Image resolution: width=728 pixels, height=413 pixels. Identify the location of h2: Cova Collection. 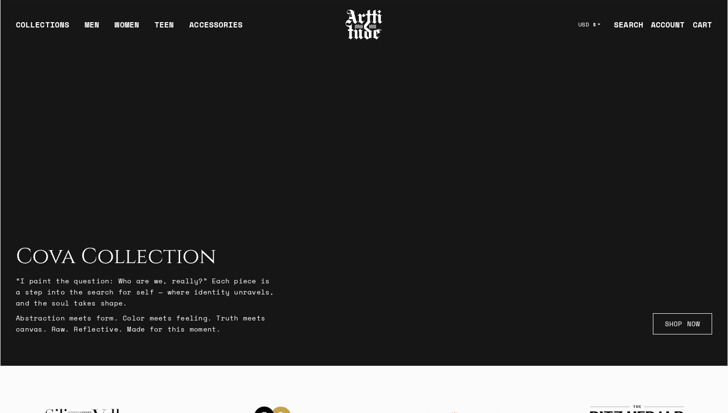
(146, 257).